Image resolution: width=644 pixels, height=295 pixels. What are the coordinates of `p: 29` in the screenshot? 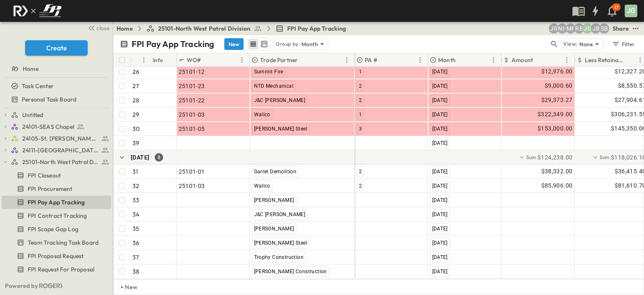 It's located at (136, 114).